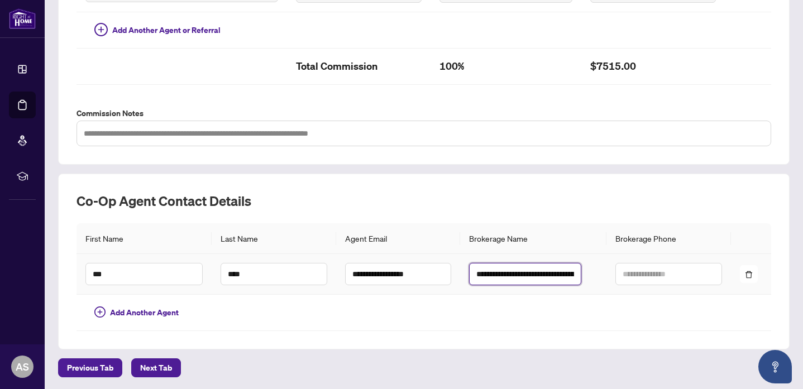  I want to click on h2: Total Commission, so click(358, 66).